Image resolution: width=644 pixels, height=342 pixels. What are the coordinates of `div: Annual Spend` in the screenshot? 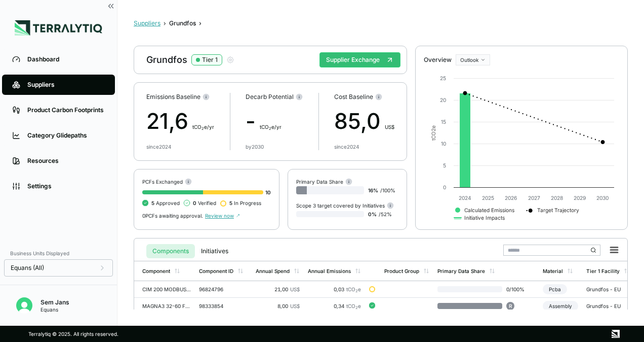 It's located at (273, 271).